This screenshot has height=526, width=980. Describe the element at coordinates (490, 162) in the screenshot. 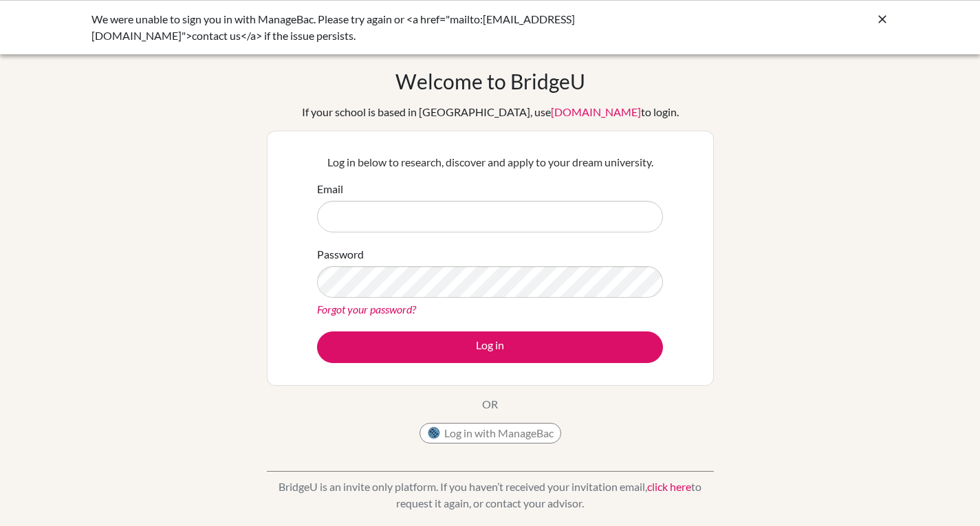

I see `p: Log in below to research, discover and apply to your dream university.` at that location.